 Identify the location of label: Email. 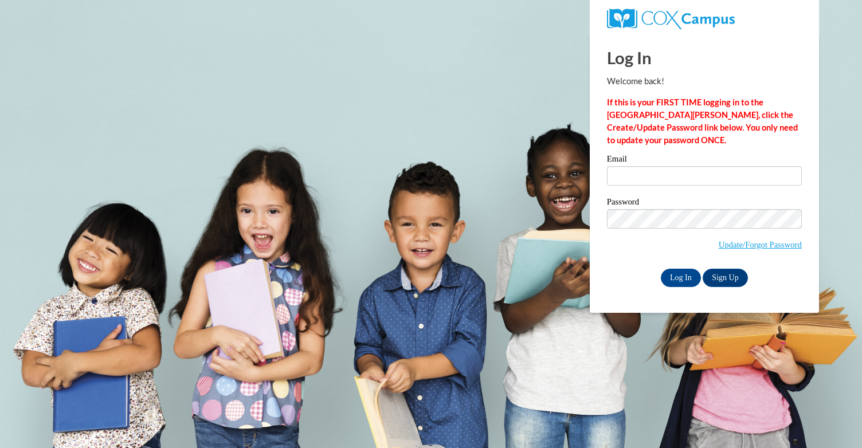
(704, 160).